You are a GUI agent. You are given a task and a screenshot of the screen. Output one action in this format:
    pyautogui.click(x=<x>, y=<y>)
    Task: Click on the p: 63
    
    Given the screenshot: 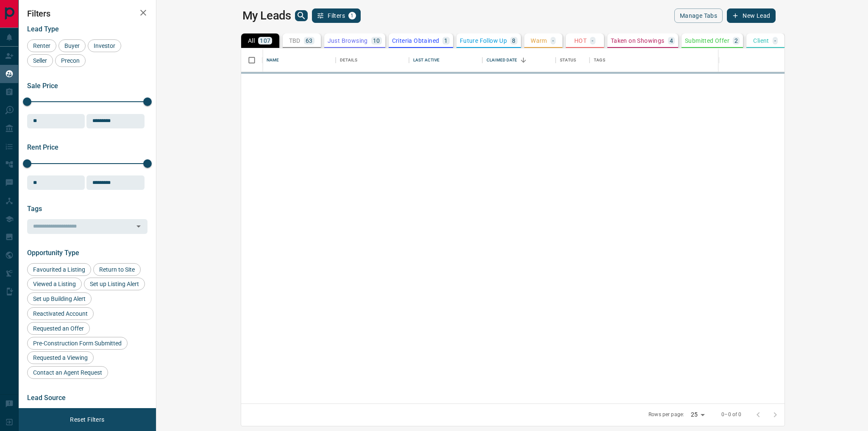 What is the action you would take?
    pyautogui.click(x=309, y=40)
    